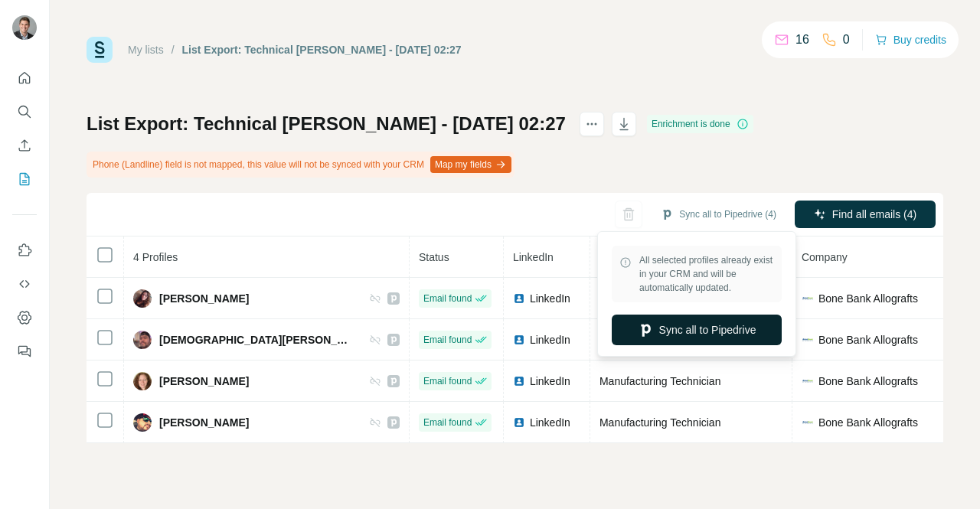 This screenshot has width=980, height=509. What do you see at coordinates (592, 124) in the screenshot?
I see `button: actions` at bounding box center [592, 124].